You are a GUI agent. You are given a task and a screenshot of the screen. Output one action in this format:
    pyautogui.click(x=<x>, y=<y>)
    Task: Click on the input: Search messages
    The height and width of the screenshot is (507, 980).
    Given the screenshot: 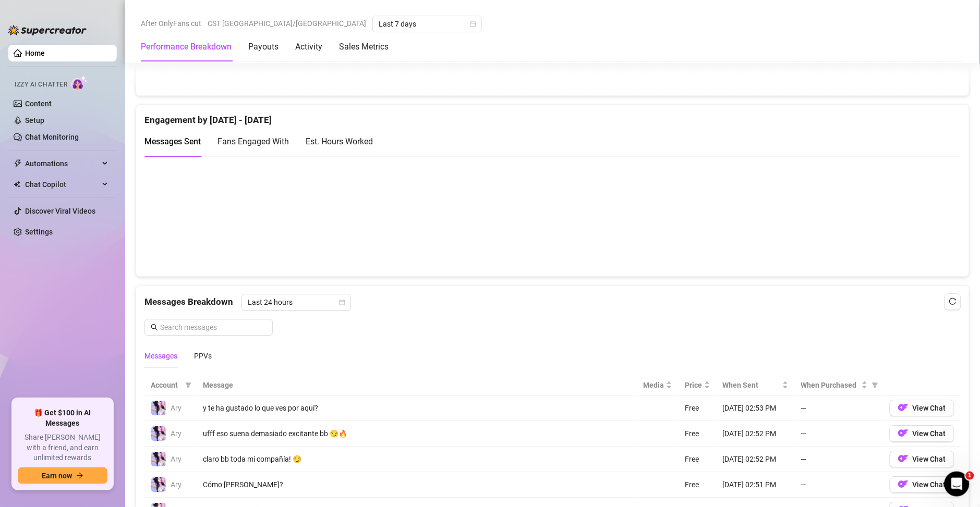 What is the action you would take?
    pyautogui.click(x=214, y=327)
    